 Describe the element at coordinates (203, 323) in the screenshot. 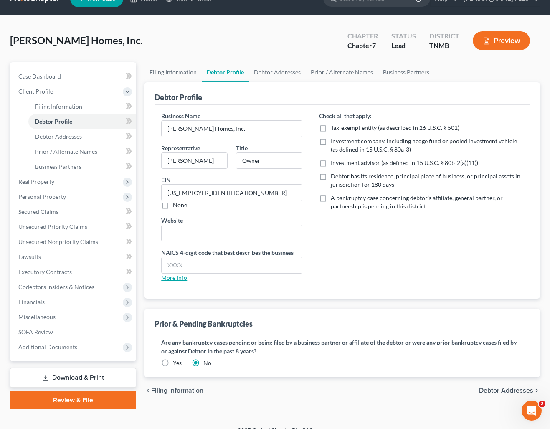

I see `div: Prior & Pending Bankruptcies` at that location.